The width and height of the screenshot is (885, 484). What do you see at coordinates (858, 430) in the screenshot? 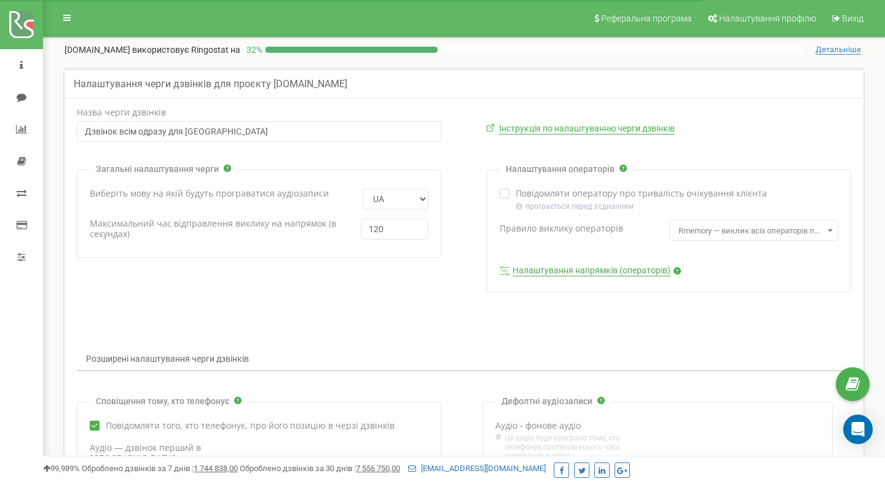
I see `div: Open Intercom Messenger` at bounding box center [858, 430].